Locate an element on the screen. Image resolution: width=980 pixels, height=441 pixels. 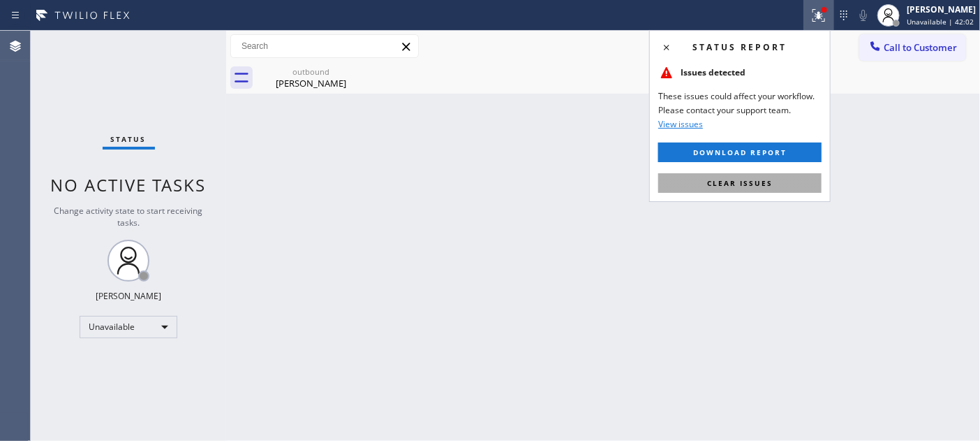
button: Mute is located at coordinates (864, 15).